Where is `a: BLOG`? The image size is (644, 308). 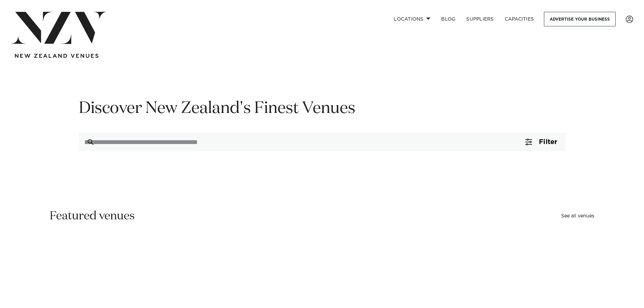
a: BLOG is located at coordinates (448, 19).